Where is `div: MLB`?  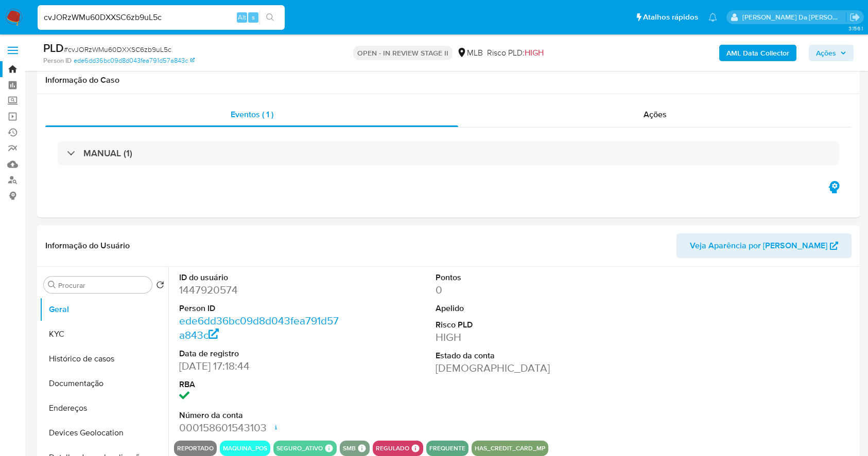 div: MLB is located at coordinates (469, 53).